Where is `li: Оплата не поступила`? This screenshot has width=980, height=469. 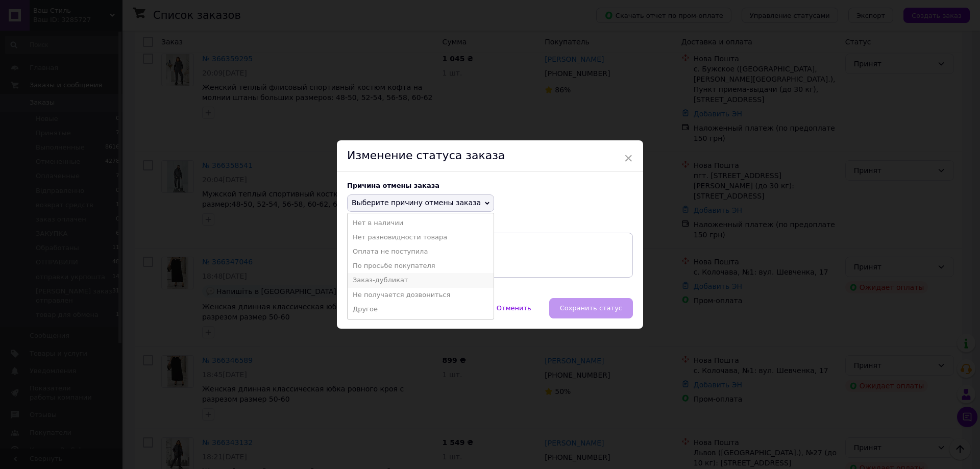
li: Оплата не поступила is located at coordinates (421, 252).